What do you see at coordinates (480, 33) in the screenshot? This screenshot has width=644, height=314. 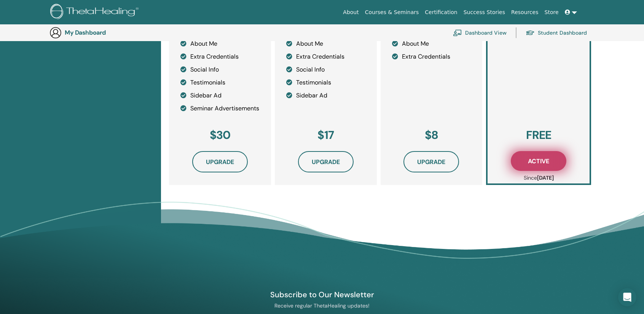 I see `a: Dashboard View` at bounding box center [480, 33].